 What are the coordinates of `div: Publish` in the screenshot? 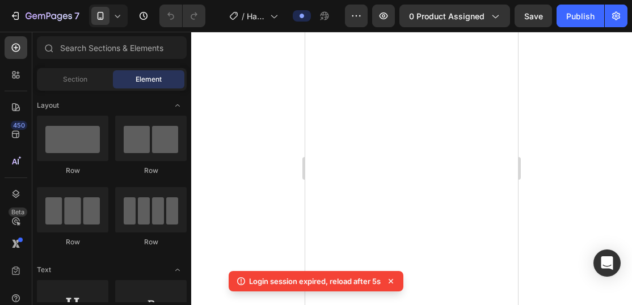 It's located at (581, 16).